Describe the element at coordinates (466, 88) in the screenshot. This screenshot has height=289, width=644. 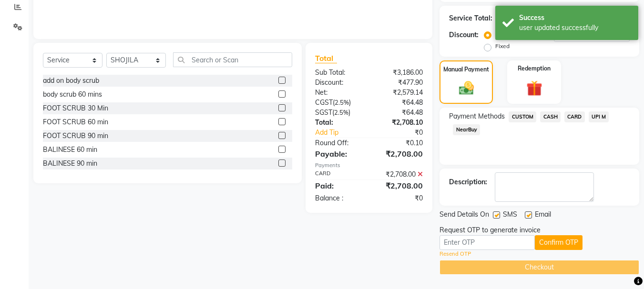
I see `img: _cash.svg` at that location.